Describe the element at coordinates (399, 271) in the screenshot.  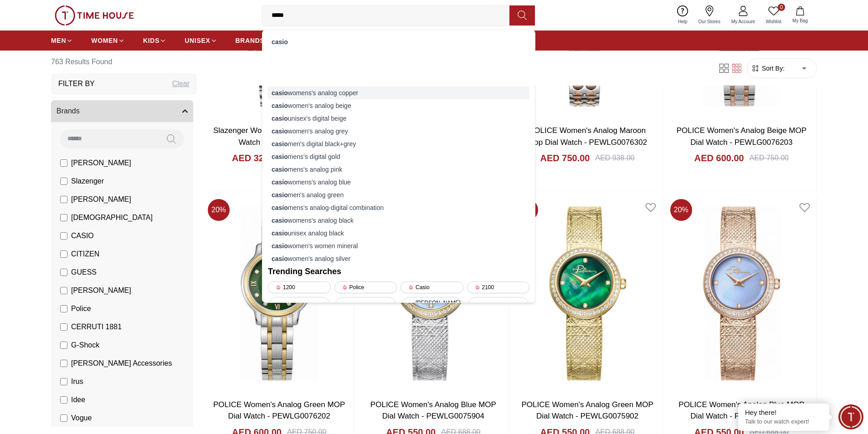
I see `h2: Trending Searches` at that location.